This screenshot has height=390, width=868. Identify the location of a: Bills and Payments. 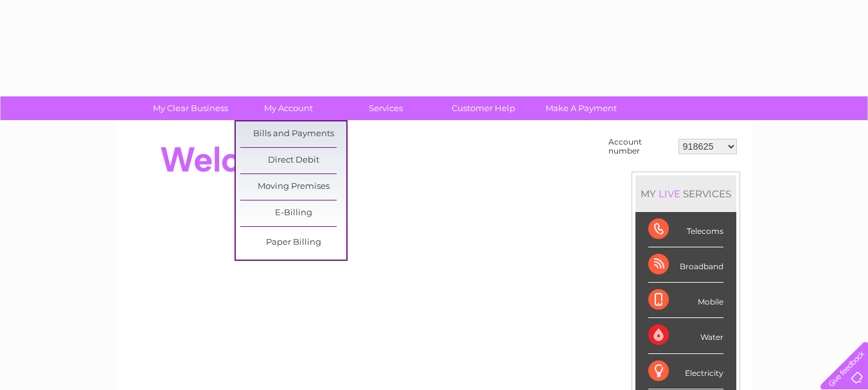
(293, 134).